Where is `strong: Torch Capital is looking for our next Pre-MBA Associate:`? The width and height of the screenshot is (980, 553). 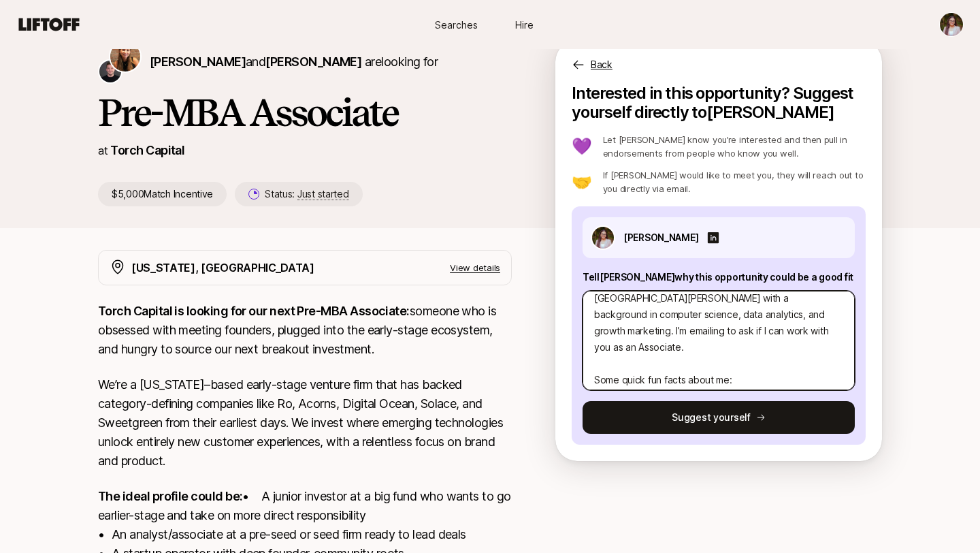 strong: Torch Capital is looking for our next Pre-MBA Associate: is located at coordinates (254, 311).